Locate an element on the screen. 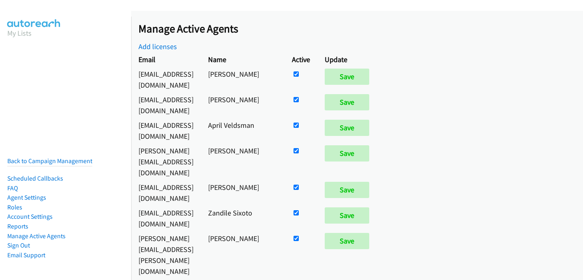 The width and height of the screenshot is (583, 280). th: Update is located at coordinates (349, 59).